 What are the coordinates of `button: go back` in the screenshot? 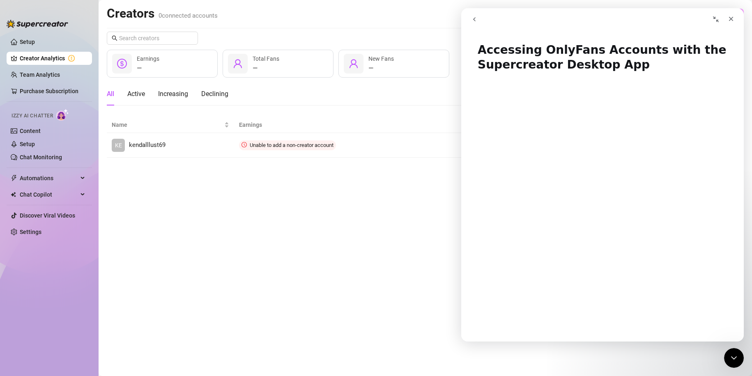 It's located at (13, 11).